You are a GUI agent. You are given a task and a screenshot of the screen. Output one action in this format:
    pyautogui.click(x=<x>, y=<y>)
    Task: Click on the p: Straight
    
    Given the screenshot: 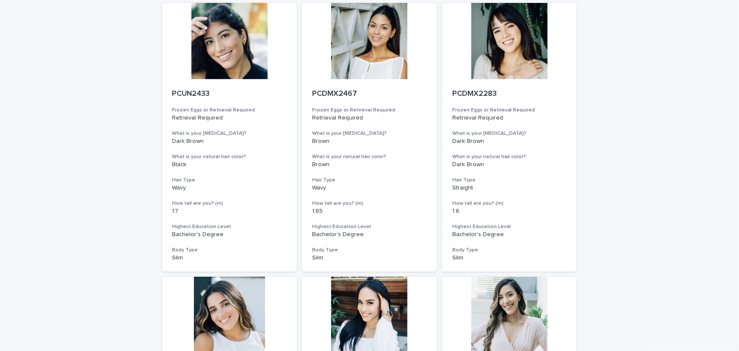 What is the action you would take?
    pyautogui.click(x=509, y=188)
    